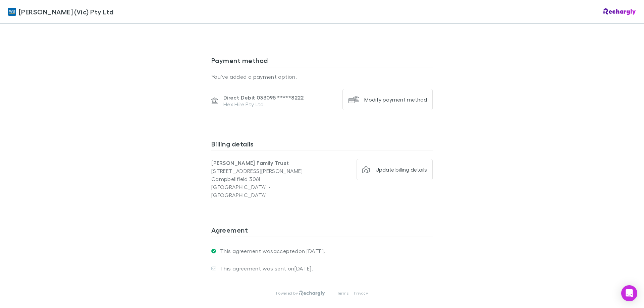 The height and width of the screenshot is (308, 644). What do you see at coordinates (287, 293) in the screenshot?
I see `p: Powered by` at bounding box center [287, 293].